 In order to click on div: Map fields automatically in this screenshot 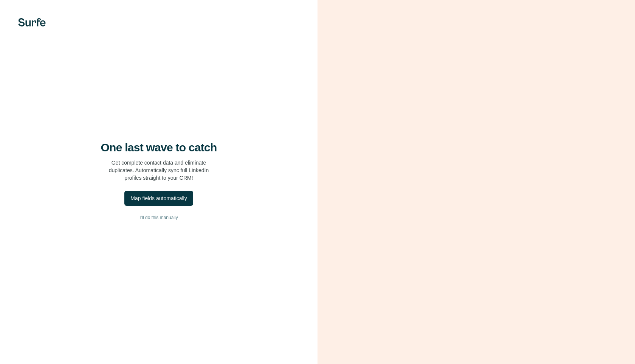, I will do `click(158, 198)`.